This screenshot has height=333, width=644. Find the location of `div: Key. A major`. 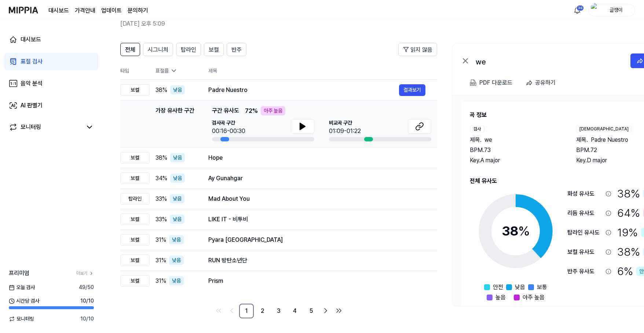

div: Key. A major is located at coordinates (515, 160).